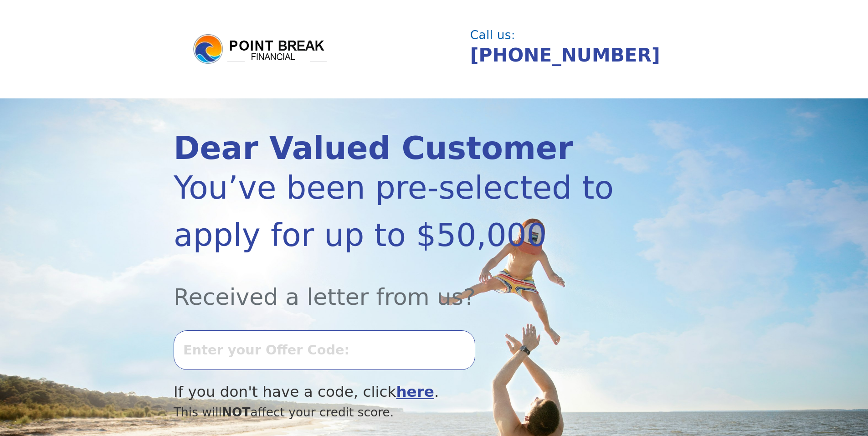 This screenshot has width=868, height=436. What do you see at coordinates (415, 392) in the screenshot?
I see `a: here` at bounding box center [415, 392].